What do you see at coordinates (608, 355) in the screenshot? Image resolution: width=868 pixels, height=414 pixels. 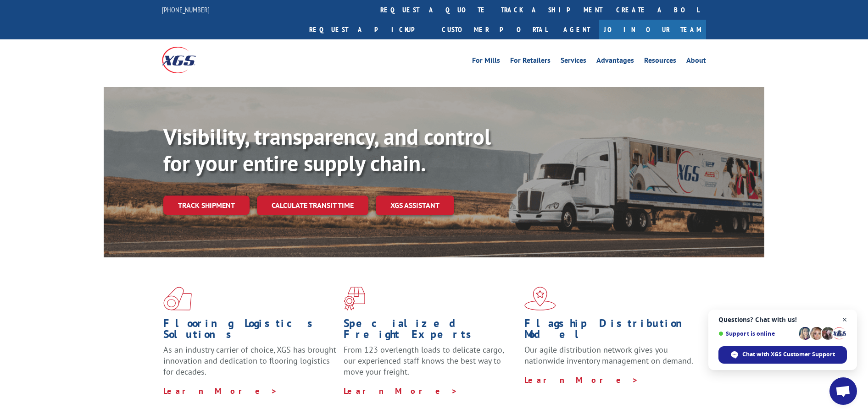 I see `span: Our agile distribution network gives you nationwide inventory management on demand.` at bounding box center [608, 355].